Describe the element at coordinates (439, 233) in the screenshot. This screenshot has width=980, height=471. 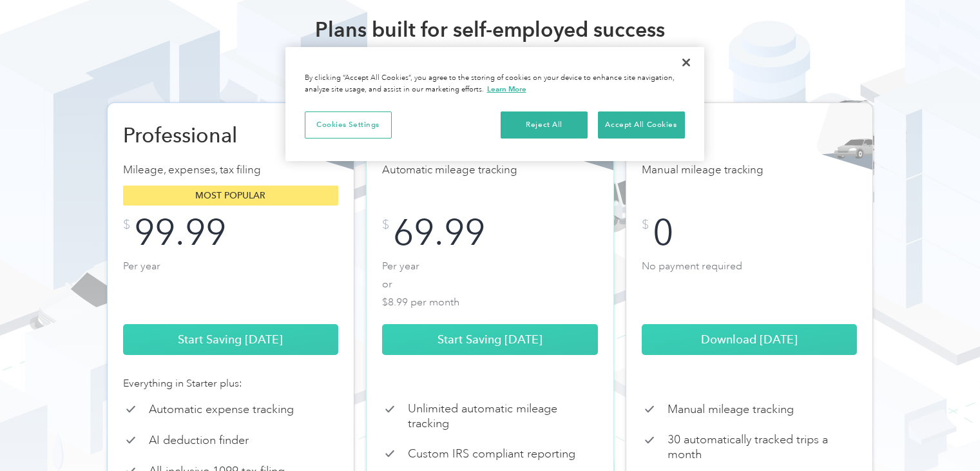
I see `div: 69.99` at that location.